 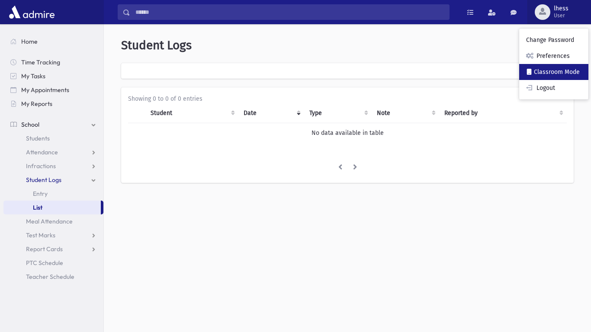 I want to click on span: List, so click(x=38, y=208).